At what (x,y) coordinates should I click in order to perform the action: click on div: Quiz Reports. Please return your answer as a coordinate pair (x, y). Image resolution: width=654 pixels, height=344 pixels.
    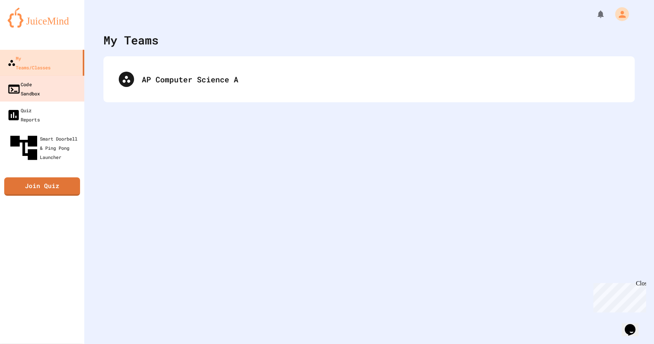
    Looking at the image, I should click on (23, 115).